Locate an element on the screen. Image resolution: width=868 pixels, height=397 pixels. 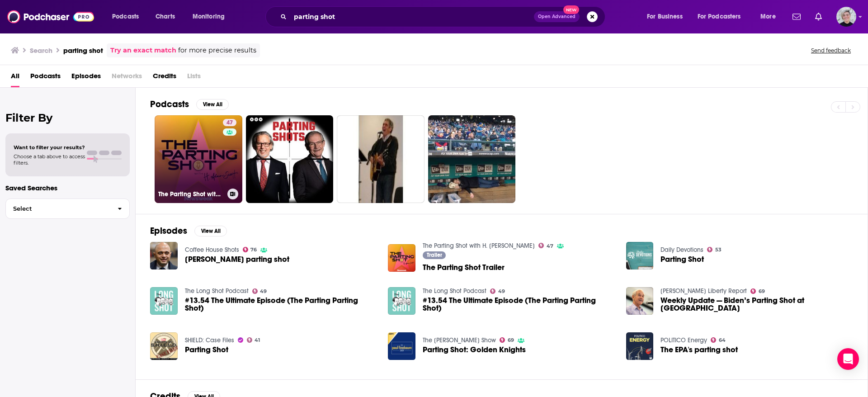
img: Parting Shot: Golden Knights is located at coordinates (401, 346).